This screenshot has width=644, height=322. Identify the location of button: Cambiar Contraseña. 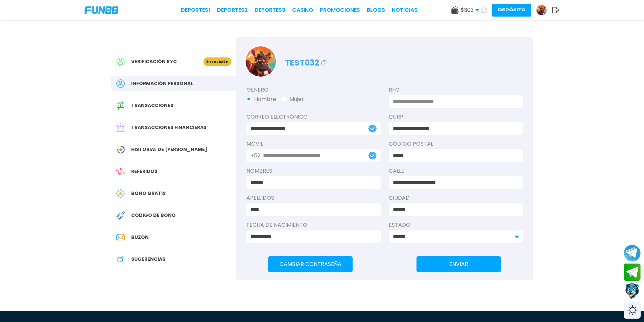
(310, 264).